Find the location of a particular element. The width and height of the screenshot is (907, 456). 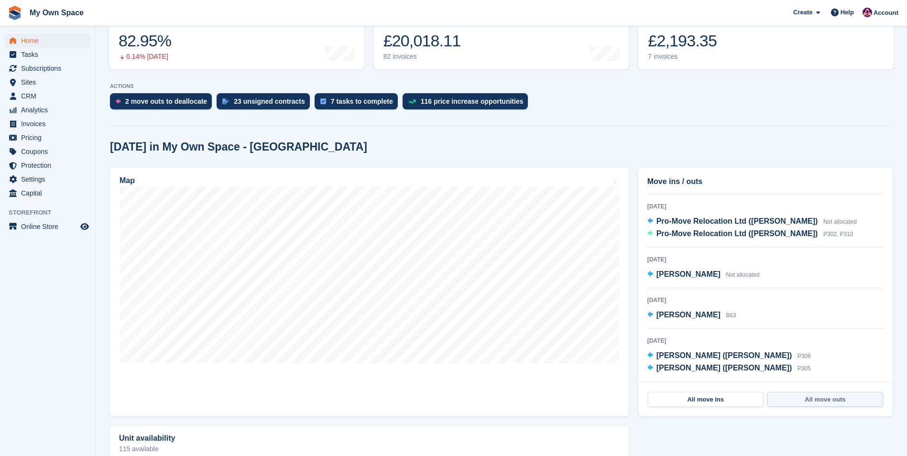

div: £20,018.11 is located at coordinates (422, 41).